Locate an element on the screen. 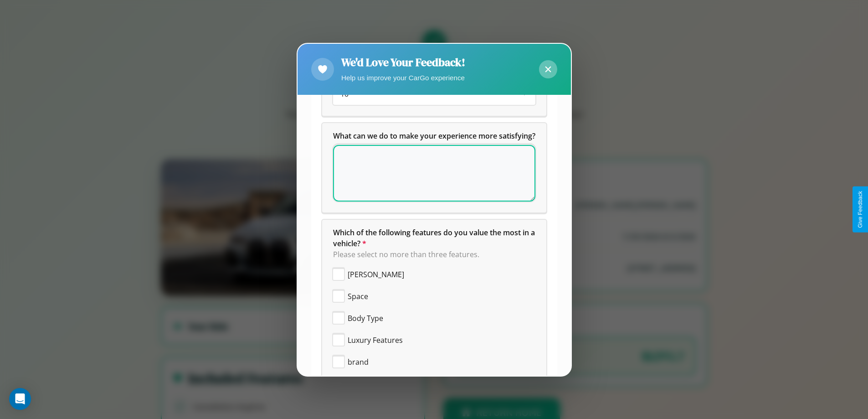 This screenshot has height=419, width=868. span: Please select no more than three features. is located at coordinates (406, 254).